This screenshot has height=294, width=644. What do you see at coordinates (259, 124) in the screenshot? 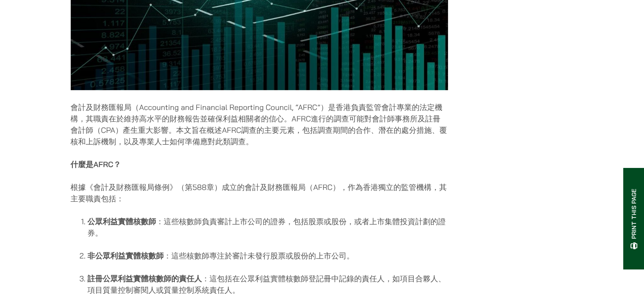
I see `p: 會計及財務匯報局（Accounting and Financial Reporting Council, “AFRC”）是香港負責監管會計專業的法定機構，其職責在於維持高水平的財務報告並確保利益...` at bounding box center [259, 124].